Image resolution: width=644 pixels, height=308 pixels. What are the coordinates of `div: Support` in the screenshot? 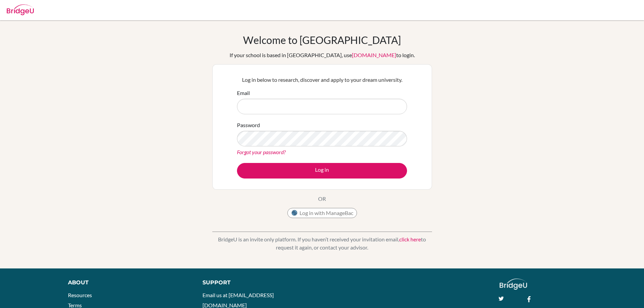 It's located at (258, 282).